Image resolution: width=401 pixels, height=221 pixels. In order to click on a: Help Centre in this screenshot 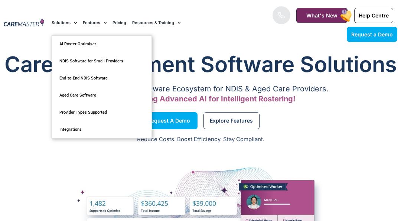, I will do `click(374, 15)`.